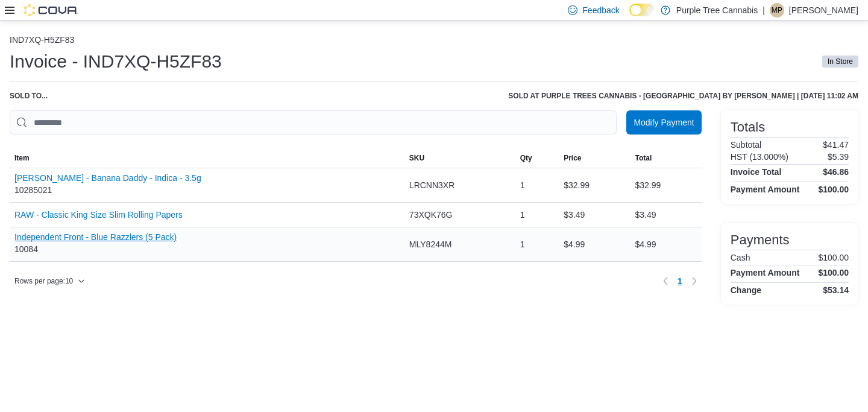 The height and width of the screenshot is (412, 868). What do you see at coordinates (836, 290) in the screenshot?
I see `h4: $53.14` at bounding box center [836, 290].